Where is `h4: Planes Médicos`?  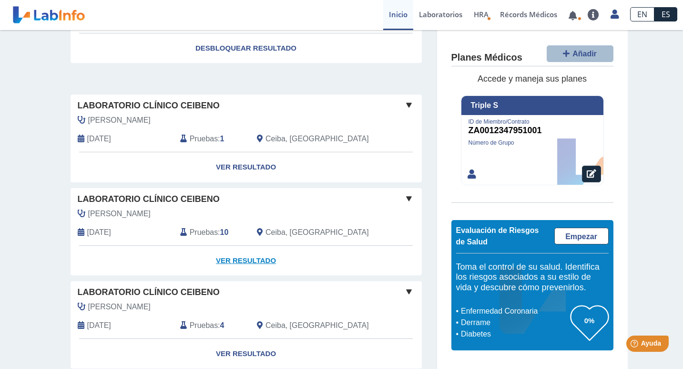 h4: Planes Médicos is located at coordinates (487, 58).